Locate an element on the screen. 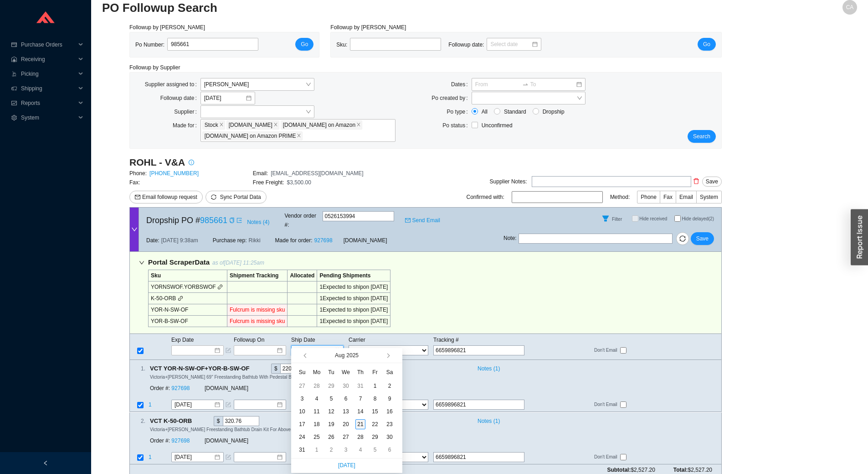 Image resolution: width=868 pixels, height=474 pixels. div: 28 is located at coordinates (361, 437).